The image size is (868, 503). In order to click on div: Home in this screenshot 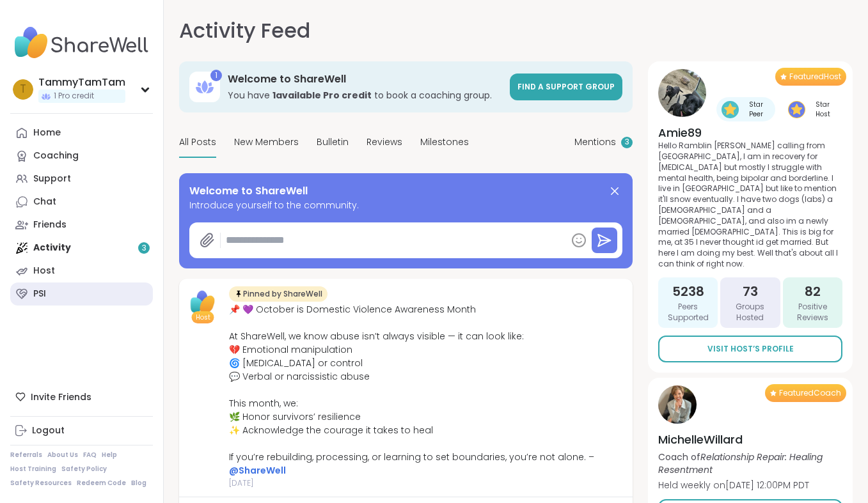, I will do `click(46, 133)`.